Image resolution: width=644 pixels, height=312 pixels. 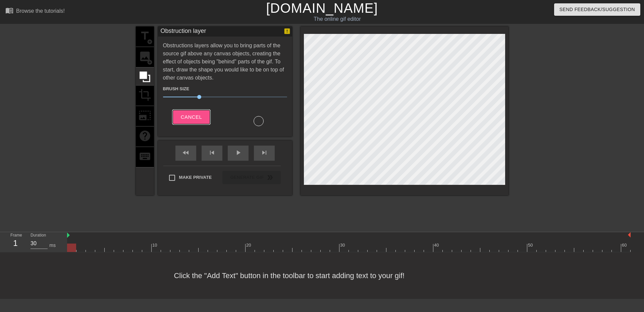 I want to click on div: 50, so click(x=532, y=245).